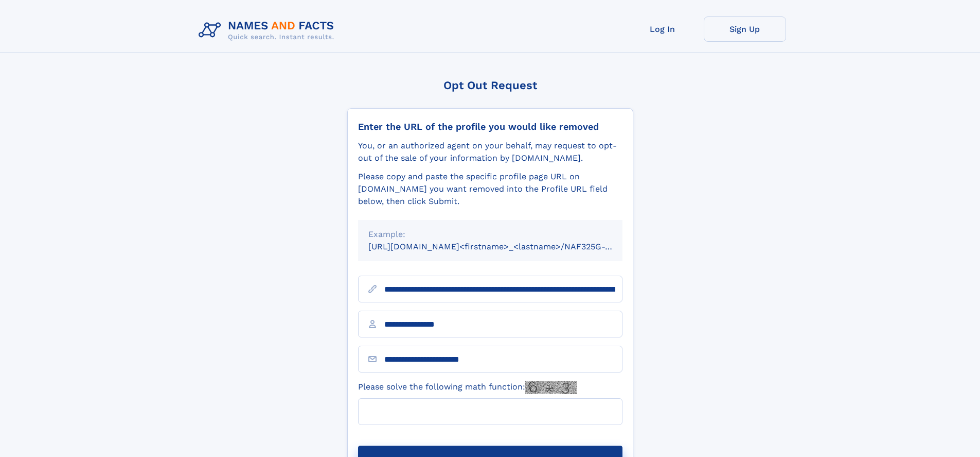  Describe the element at coordinates (490, 234) in the screenshot. I see `div: Example:` at that location.